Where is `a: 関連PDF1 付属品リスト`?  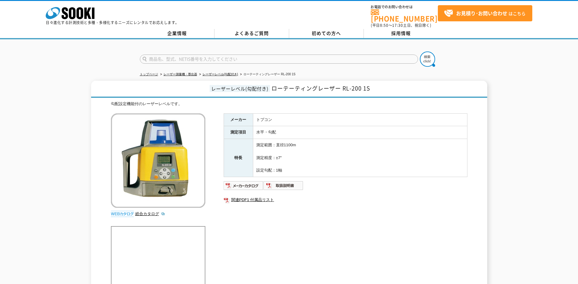 a: 関連PDF1 付属品リスト is located at coordinates (346, 200).